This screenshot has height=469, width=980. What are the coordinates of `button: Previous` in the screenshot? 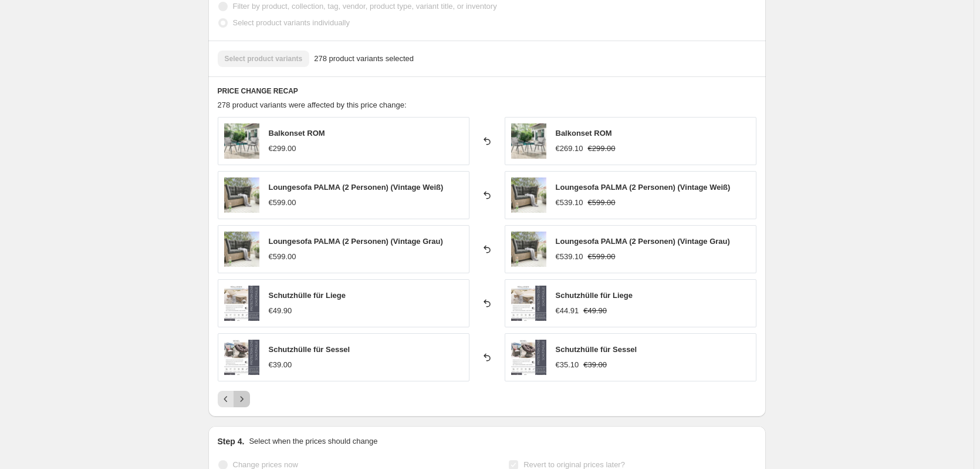 It's located at (226, 399).